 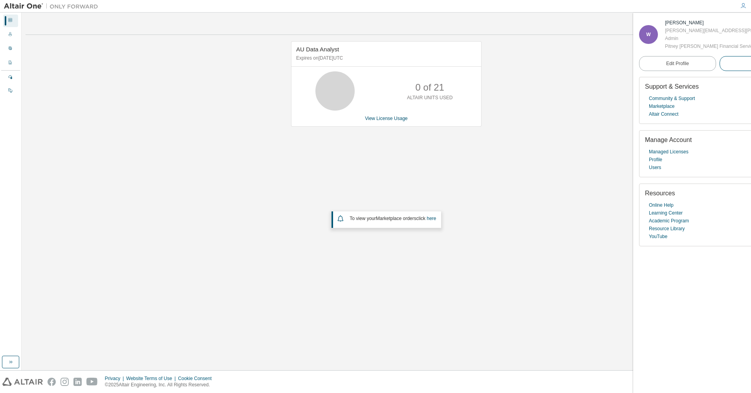 What do you see at coordinates (152, 379) in the screenshot?
I see `div: Website Terms of Use` at bounding box center [152, 379].